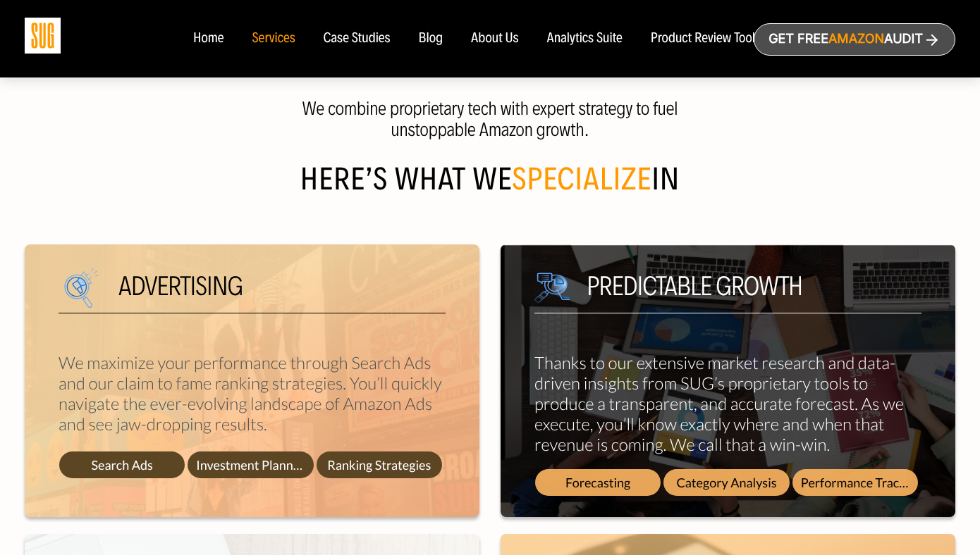 The height and width of the screenshot is (555, 980). Describe the element at coordinates (854, 39) in the screenshot. I see `a: Get freeAmazonAudit` at that location.